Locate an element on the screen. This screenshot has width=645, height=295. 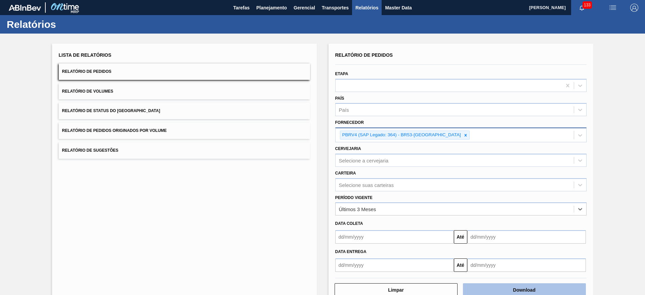
label: Carteira is located at coordinates (346, 173).